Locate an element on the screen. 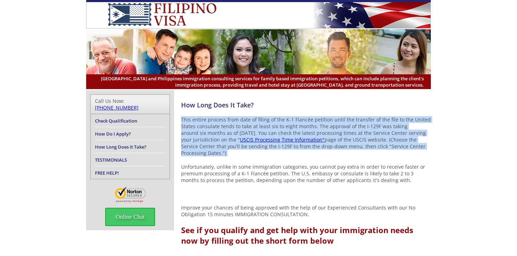  p: This entire process from date of filing of the K-1 Fiancée petition until the transfer of the fil... is located at coordinates (306, 136).